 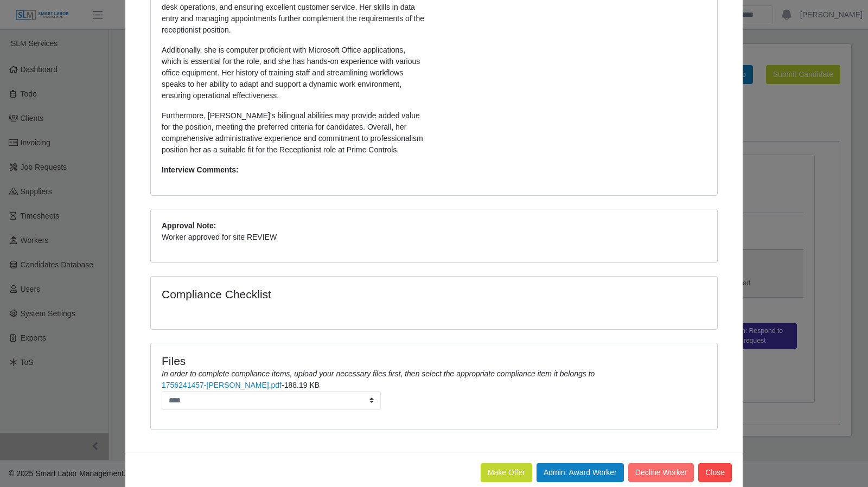 I want to click on b: Approval Note:, so click(x=188, y=225).